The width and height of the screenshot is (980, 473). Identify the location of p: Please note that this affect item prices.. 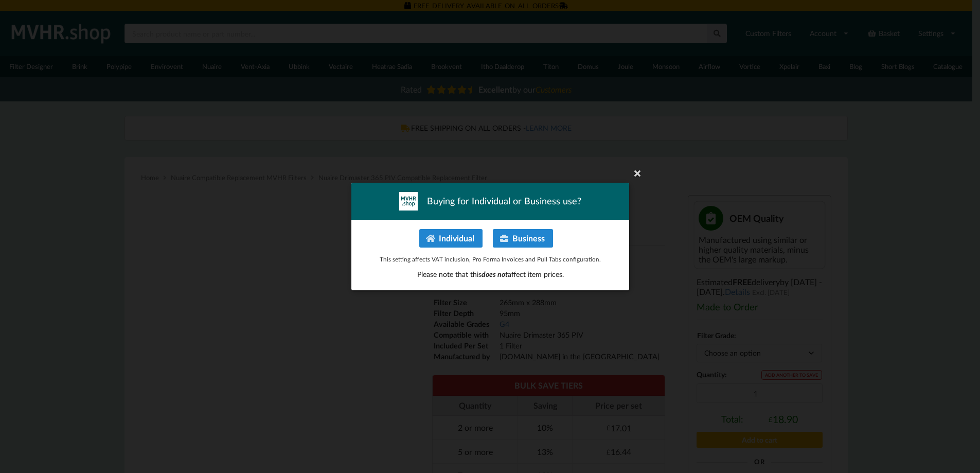
(490, 275).